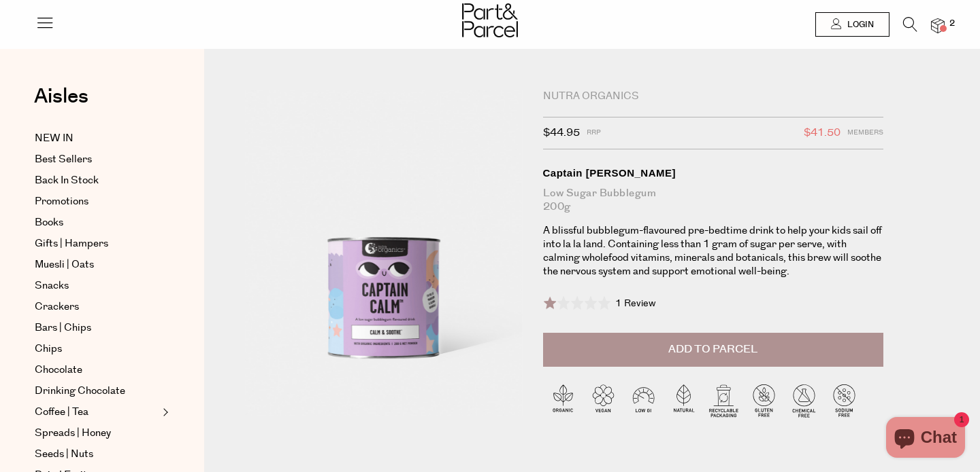 This screenshot has height=472, width=980. I want to click on span: Books, so click(49, 223).